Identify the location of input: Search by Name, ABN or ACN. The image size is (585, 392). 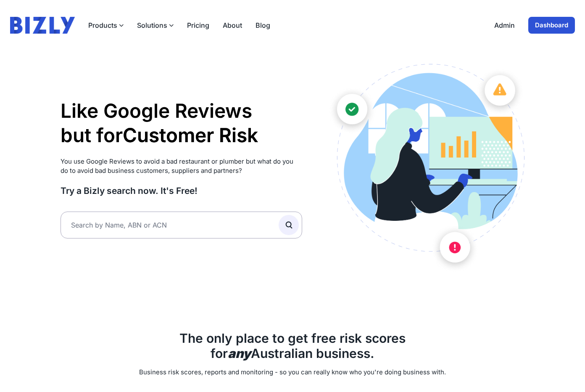
(181, 225).